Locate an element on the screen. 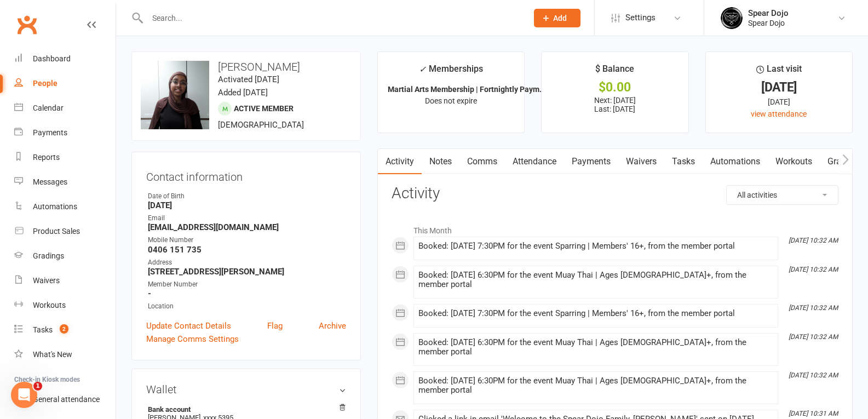 The width and height of the screenshot is (868, 419). a: Gradings is located at coordinates (65, 256).